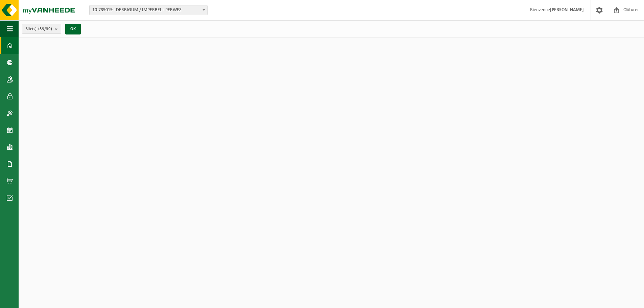  Describe the element at coordinates (45, 29) in the screenshot. I see `count: (39/39)` at that location.